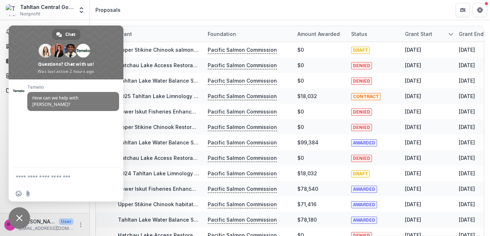  Describe the element at coordinates (70, 34) in the screenshot. I see `span: Chat` at that location.